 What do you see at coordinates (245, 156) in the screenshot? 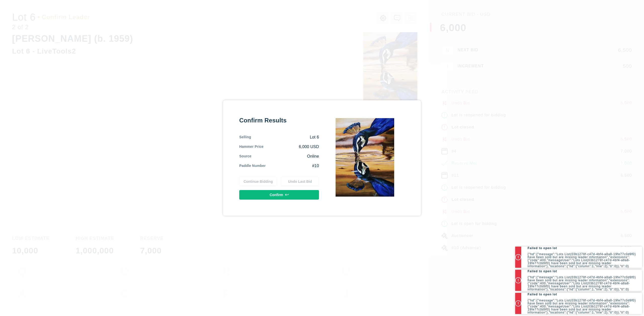
I see `div: Source` at bounding box center [245, 156].